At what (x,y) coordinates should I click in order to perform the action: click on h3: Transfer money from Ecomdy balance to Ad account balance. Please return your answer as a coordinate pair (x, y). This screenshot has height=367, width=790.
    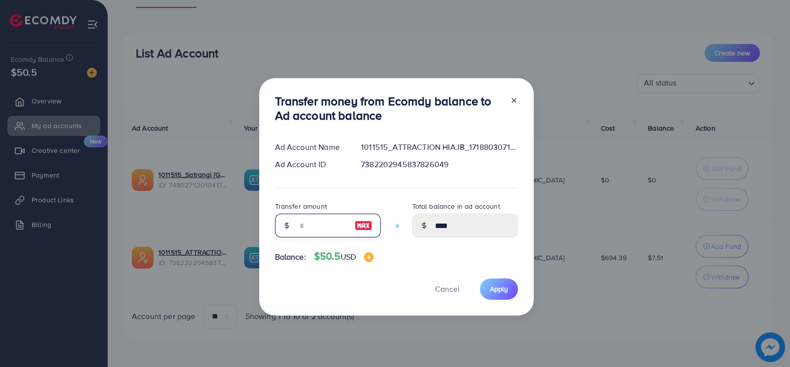
    Looking at the image, I should click on (389, 108).